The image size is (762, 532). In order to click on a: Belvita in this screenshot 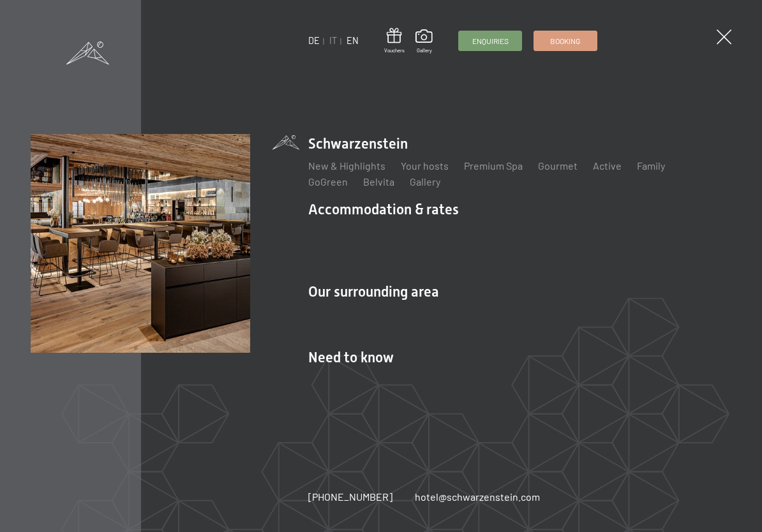, I will do `click(378, 181)`.